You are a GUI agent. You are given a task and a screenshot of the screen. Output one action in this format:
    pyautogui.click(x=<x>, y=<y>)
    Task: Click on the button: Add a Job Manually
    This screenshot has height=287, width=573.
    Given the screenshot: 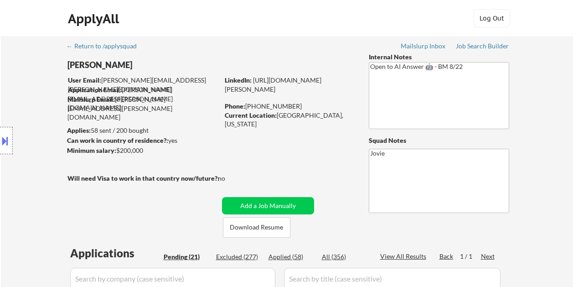 What is the action you would take?
    pyautogui.click(x=268, y=206)
    